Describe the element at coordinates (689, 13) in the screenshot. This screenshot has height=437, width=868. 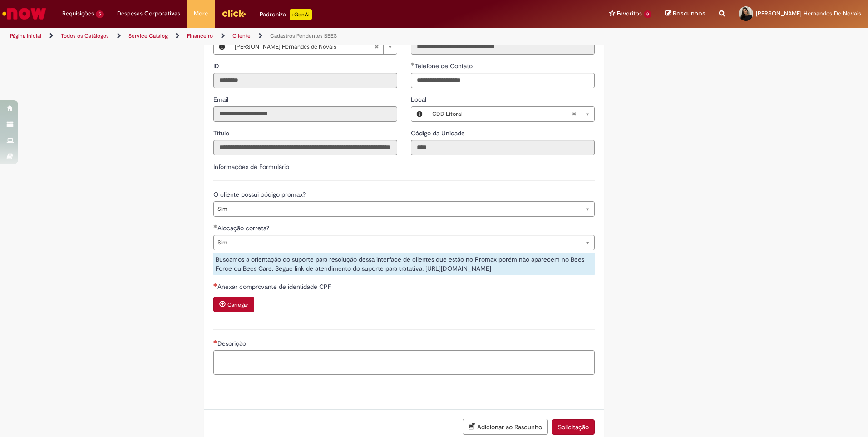
I see `span: Rascunhos` at that location.